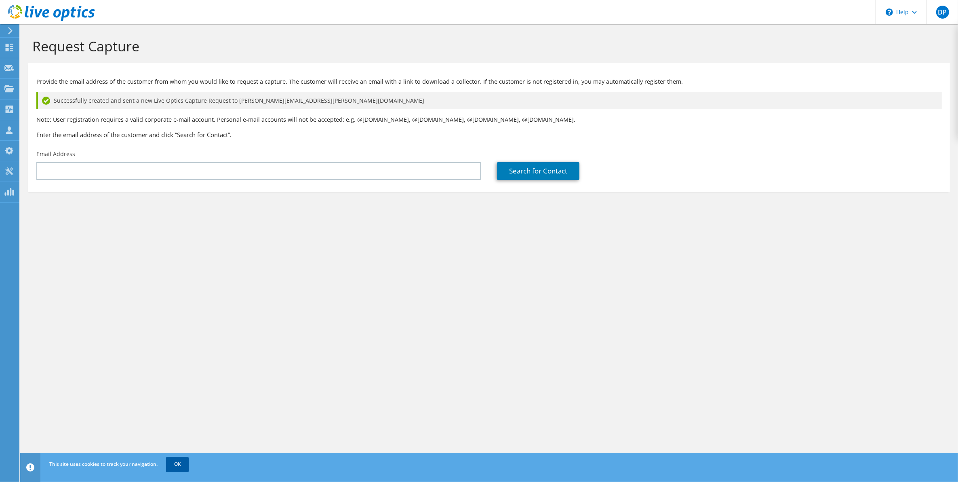 The height and width of the screenshot is (482, 958). I want to click on label: Email Address, so click(56, 154).